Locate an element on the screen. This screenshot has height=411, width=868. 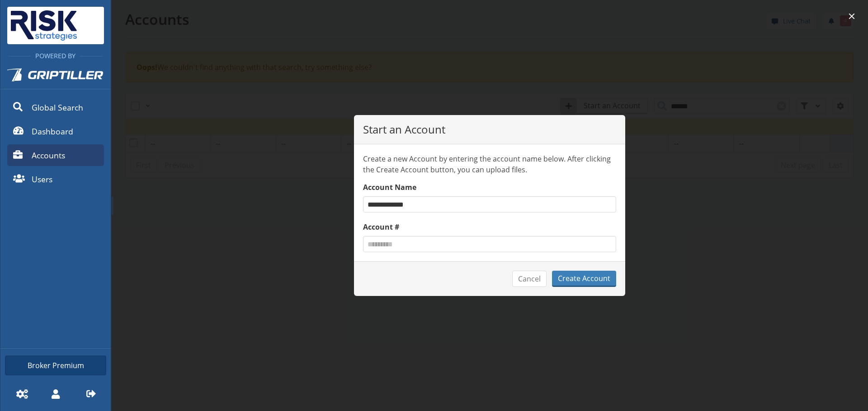
label: Account Name is located at coordinates (489, 187).